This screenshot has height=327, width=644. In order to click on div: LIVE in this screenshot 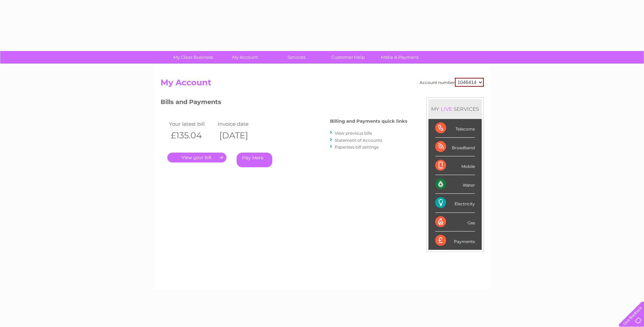, I will do `click(447, 109)`.